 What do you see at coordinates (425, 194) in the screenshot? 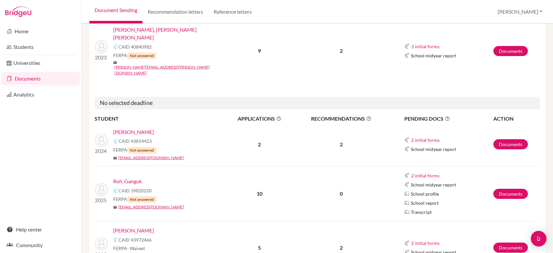
I see `span: School profile` at bounding box center [425, 194].